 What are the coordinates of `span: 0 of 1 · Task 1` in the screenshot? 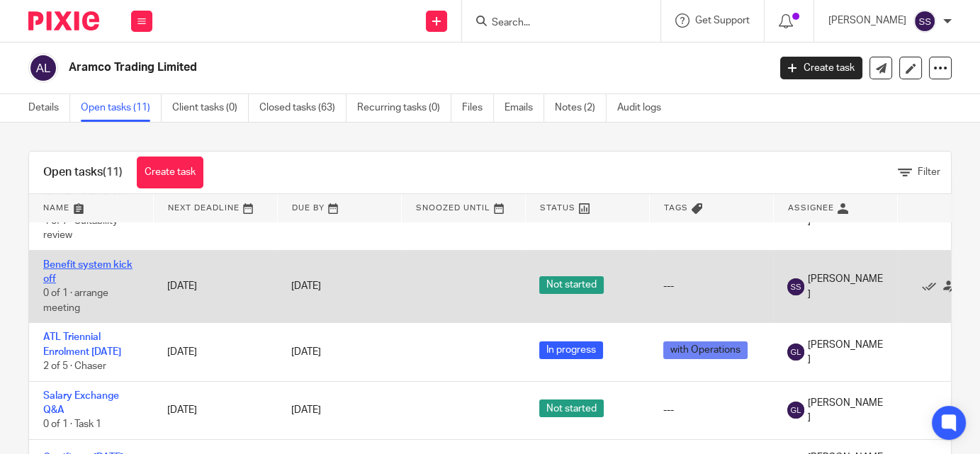 It's located at (72, 425).